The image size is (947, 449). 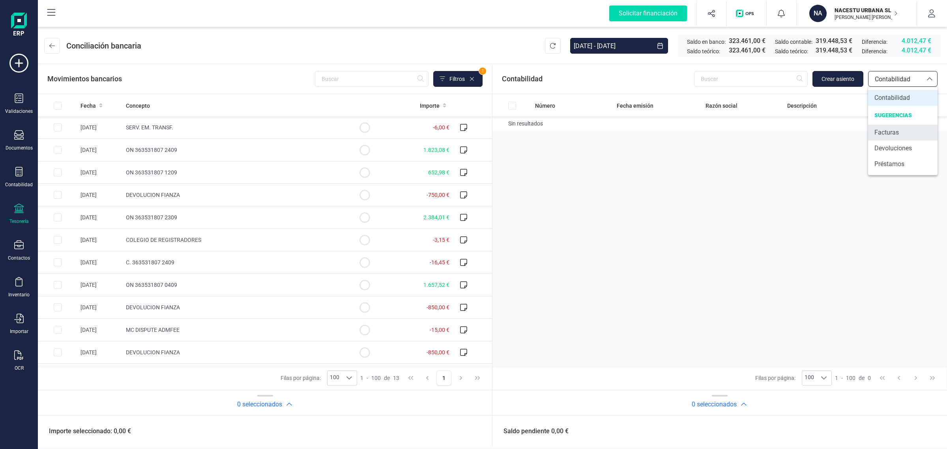 I want to click on div: Row Selected c7617e25-614c-4031-bb7b-a51621c68a6f, so click(x=58, y=262).